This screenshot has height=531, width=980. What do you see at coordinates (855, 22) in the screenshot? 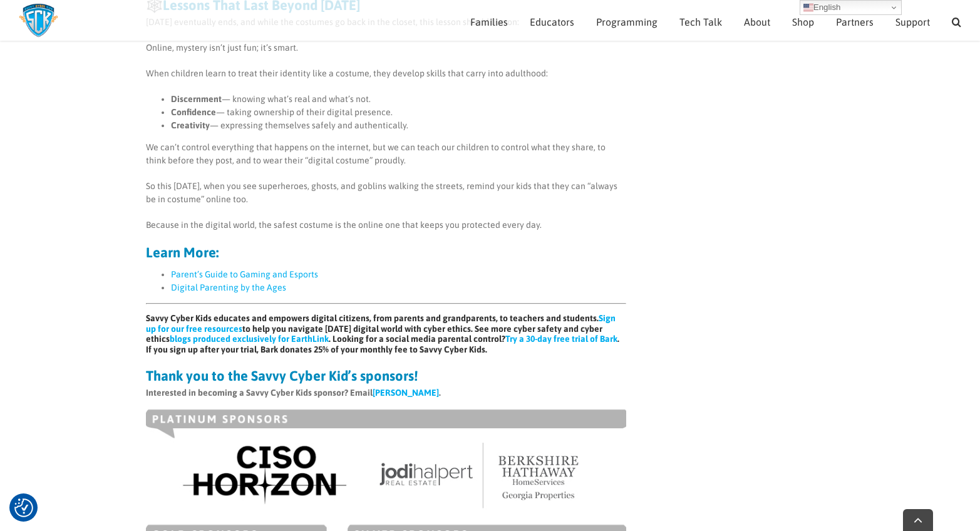
I see `span: Partners` at bounding box center [855, 22].